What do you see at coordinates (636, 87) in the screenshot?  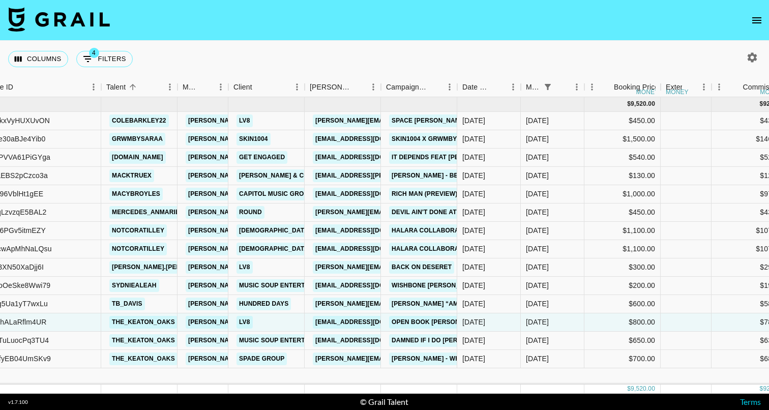 I see `div: Booking Price` at bounding box center [636, 87].